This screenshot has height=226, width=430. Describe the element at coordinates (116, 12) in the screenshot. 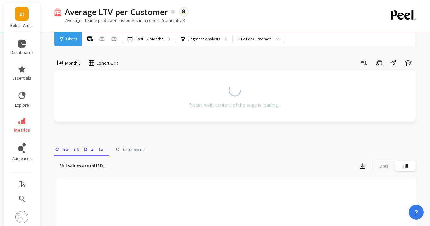

I see `p: Average LTV per Customer` at that location.